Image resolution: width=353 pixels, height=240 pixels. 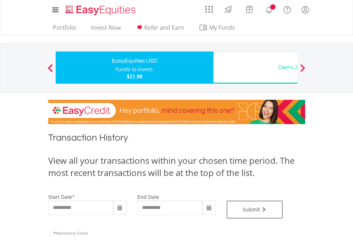 What do you see at coordinates (177, 112) in the screenshot?
I see `img: EasyCredit Promotion Banner` at bounding box center [177, 112].